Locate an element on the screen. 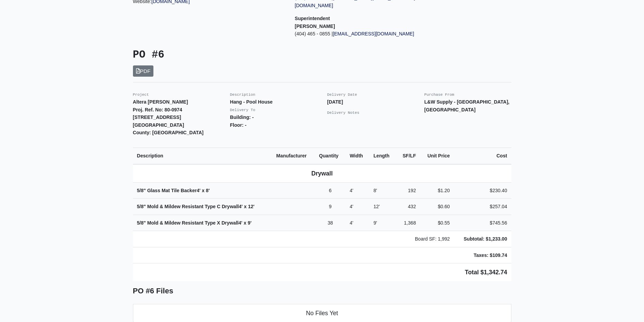 Image resolution: width=644 pixels, height=322 pixels. h3: PO #6 is located at coordinates (225, 55).